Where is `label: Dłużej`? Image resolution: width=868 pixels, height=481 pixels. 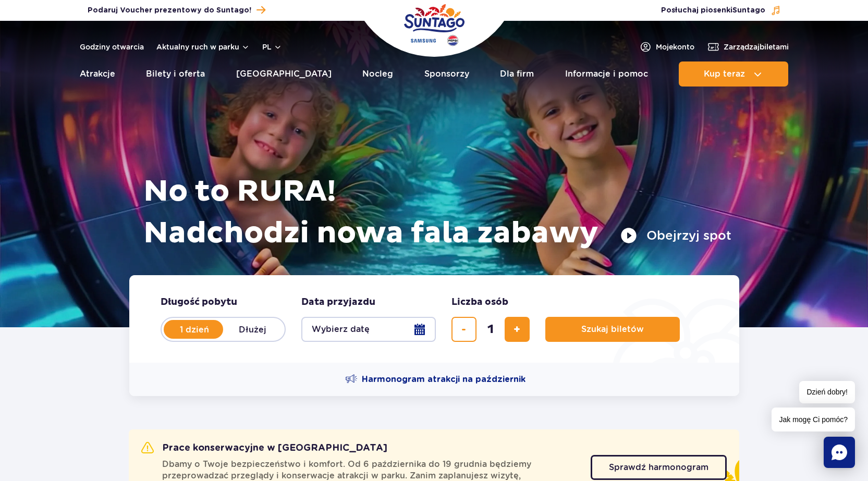 label: Dłużej is located at coordinates (253, 329).